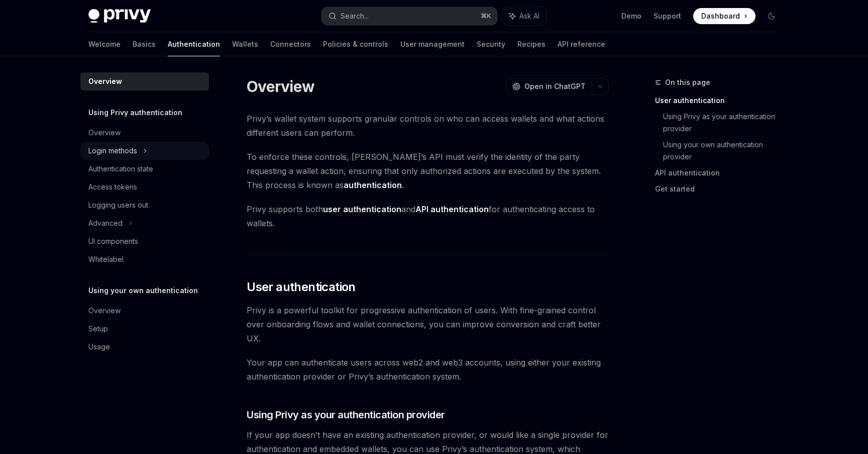  Describe the element at coordinates (145, 187) in the screenshot. I see `a: Access tokens` at that location.